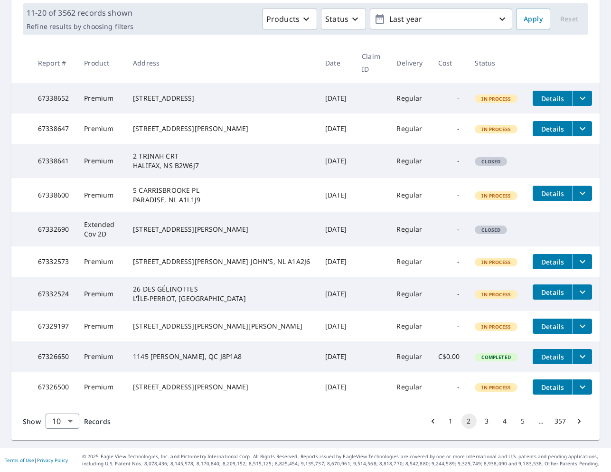 The image size is (611, 472). I want to click on button: Go to next page, so click(579, 421).